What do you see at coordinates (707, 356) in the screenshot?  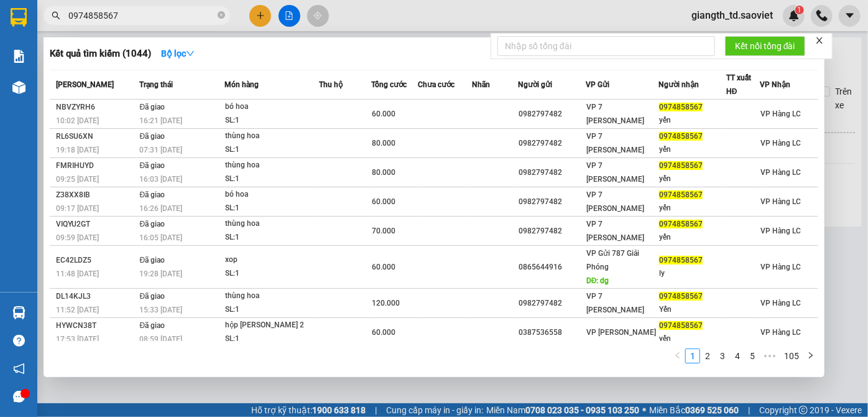 I see `a: 2` at bounding box center [707, 356].